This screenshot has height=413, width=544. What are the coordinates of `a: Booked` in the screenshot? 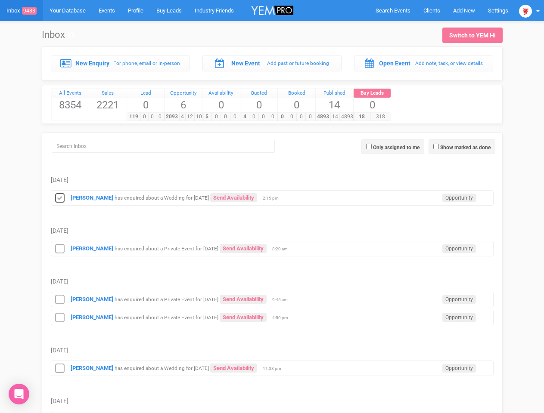 It's located at (296, 93).